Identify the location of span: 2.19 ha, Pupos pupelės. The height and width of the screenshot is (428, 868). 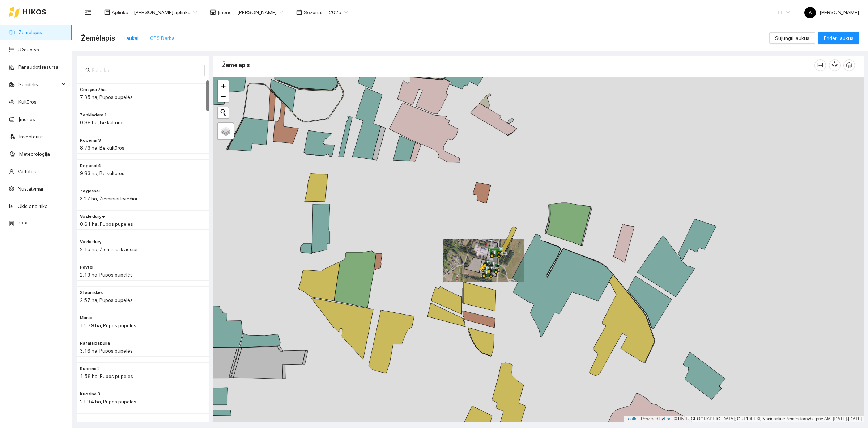
(106, 275).